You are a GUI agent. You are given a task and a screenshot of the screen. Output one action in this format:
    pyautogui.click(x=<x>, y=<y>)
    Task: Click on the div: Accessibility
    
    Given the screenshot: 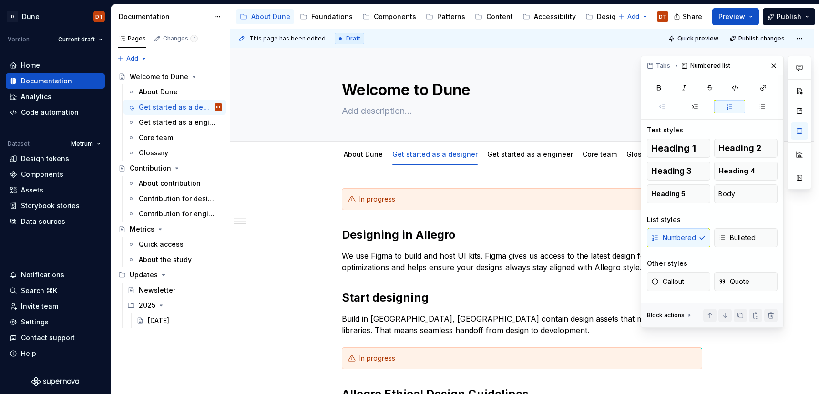 What is the action you would take?
    pyautogui.click(x=555, y=17)
    